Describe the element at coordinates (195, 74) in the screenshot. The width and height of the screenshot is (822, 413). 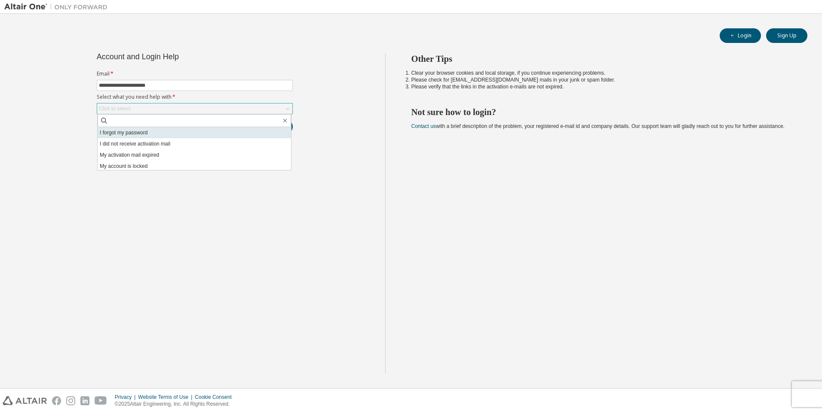
I see `label: Email` at that location.